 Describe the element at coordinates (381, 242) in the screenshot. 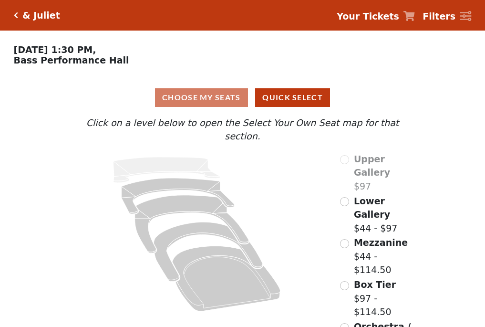

I see `span: Mezzanine` at that location.